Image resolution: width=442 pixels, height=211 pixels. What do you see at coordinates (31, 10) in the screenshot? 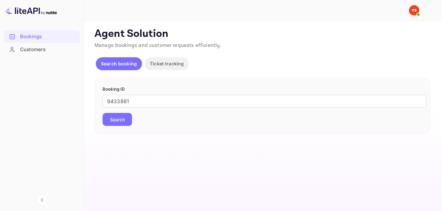
I see `img: LiteAPI logo` at bounding box center [31, 10].